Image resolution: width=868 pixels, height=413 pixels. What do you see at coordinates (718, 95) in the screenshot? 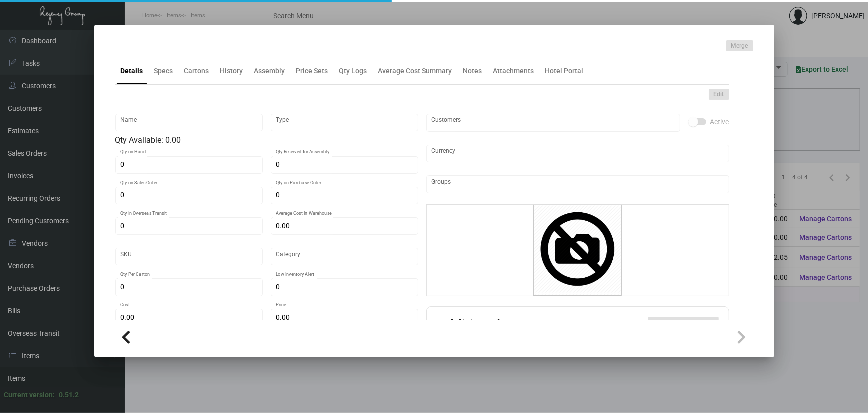
I see `button: Edit` at bounding box center [718, 95].